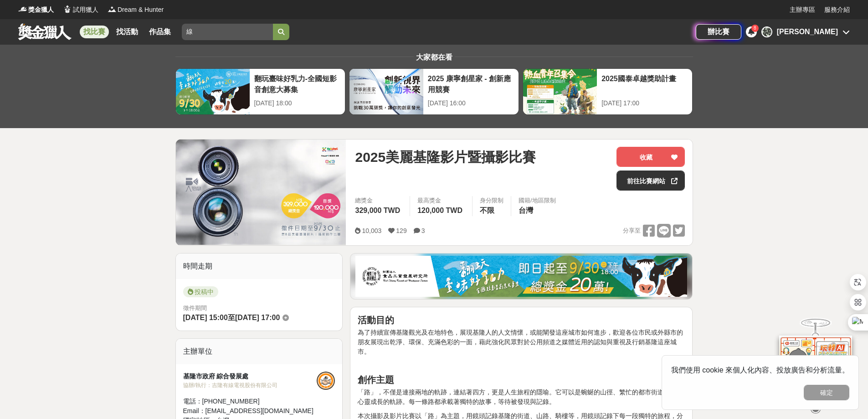 This screenshot has width=868, height=419. Describe the element at coordinates (250, 376) in the screenshot. I see `div: 基隆市政府 綜合發展處` at that location.